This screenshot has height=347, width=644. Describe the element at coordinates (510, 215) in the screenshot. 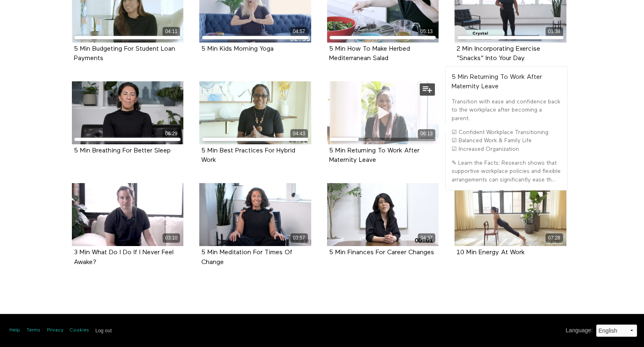

I see `a: 10 Min Energy At Work 07:28` at that location.